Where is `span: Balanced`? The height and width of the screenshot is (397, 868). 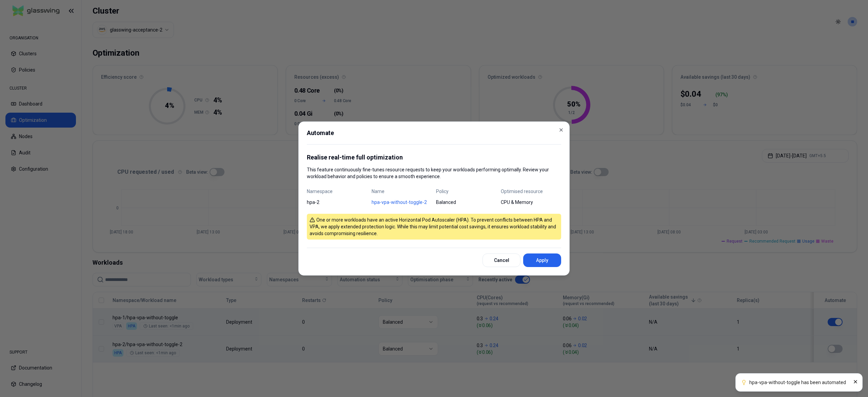
span: Balanced is located at coordinates (466, 202).